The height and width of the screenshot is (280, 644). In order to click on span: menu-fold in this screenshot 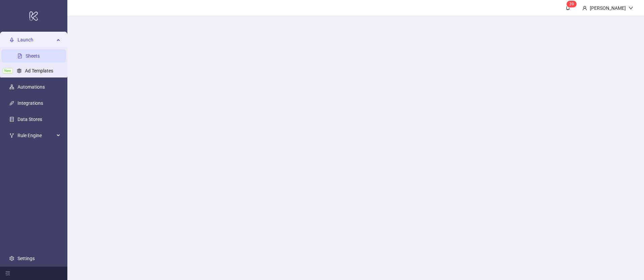, I will do `click(8, 273)`.